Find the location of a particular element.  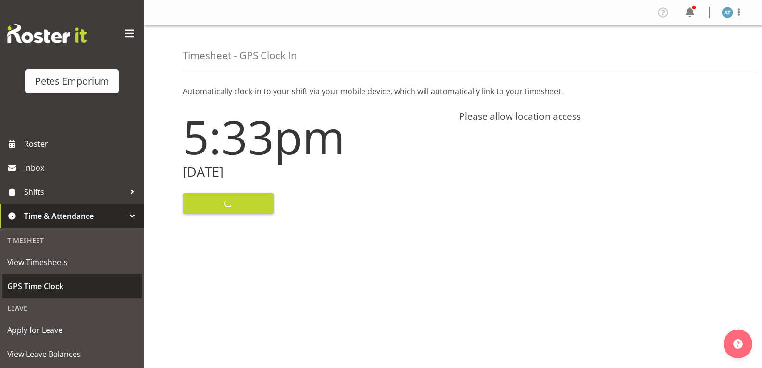

a: GPS Time Clock is located at coordinates (72, 286).